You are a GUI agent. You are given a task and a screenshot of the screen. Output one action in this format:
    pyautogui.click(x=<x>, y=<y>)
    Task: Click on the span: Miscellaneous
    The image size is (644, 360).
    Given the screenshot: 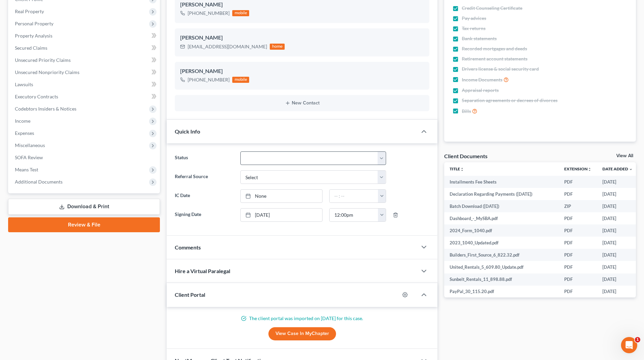 What is the action you would take?
    pyautogui.click(x=30, y=145)
    